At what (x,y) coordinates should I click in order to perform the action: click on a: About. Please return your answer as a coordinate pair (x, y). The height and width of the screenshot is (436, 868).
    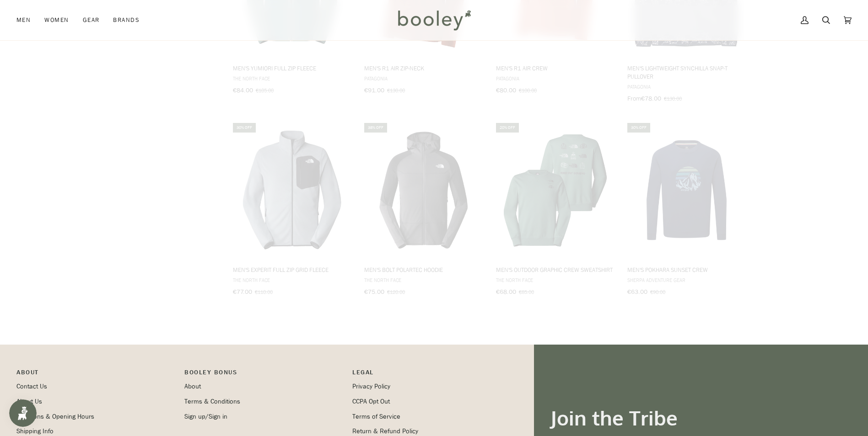
    Looking at the image, I should click on (193, 386).